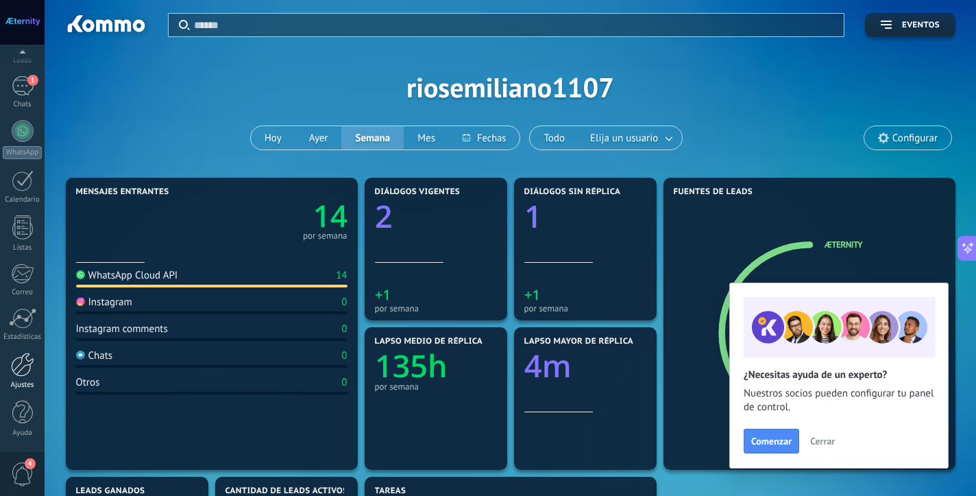  What do you see at coordinates (391, 491) in the screenshot?
I see `span: Tareas` at bounding box center [391, 491].